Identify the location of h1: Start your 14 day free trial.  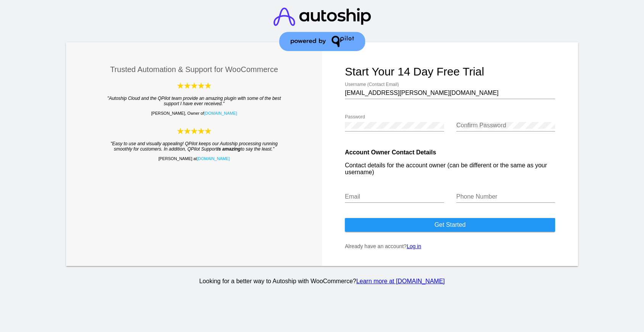
(450, 72).